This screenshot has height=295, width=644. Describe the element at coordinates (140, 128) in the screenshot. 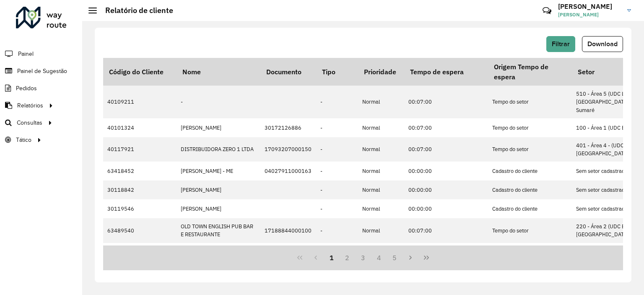

I see `td: 40101324` at that location.